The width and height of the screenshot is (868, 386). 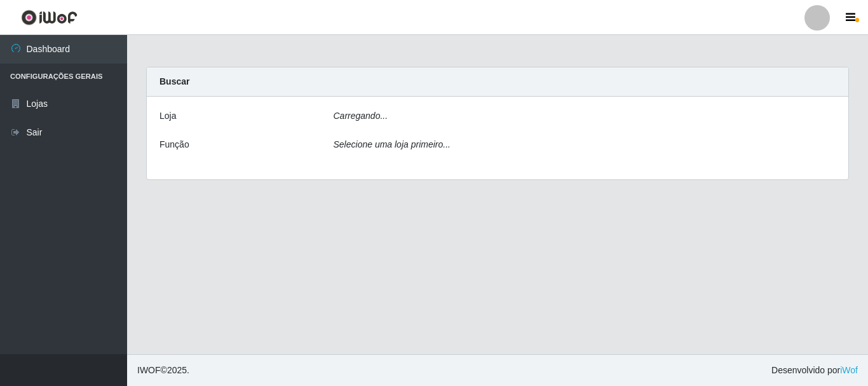 What do you see at coordinates (167, 116) in the screenshot?
I see `label: Loja` at bounding box center [167, 116].